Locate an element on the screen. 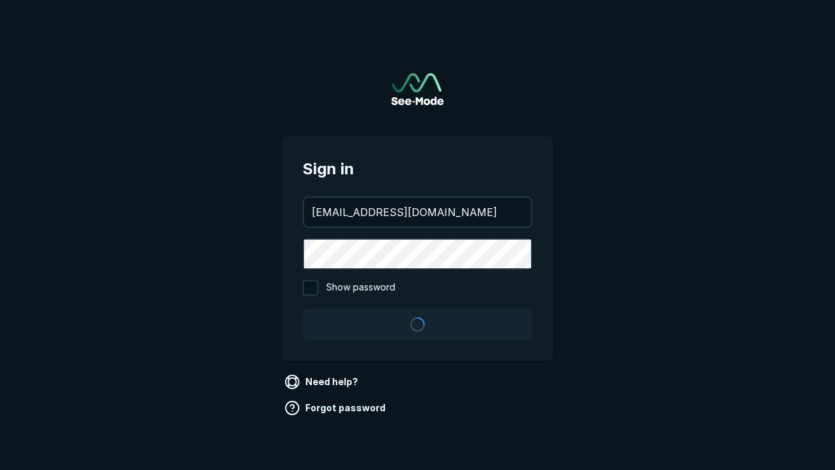 The width and height of the screenshot is (835, 470). a: Need help? is located at coordinates (322, 382).